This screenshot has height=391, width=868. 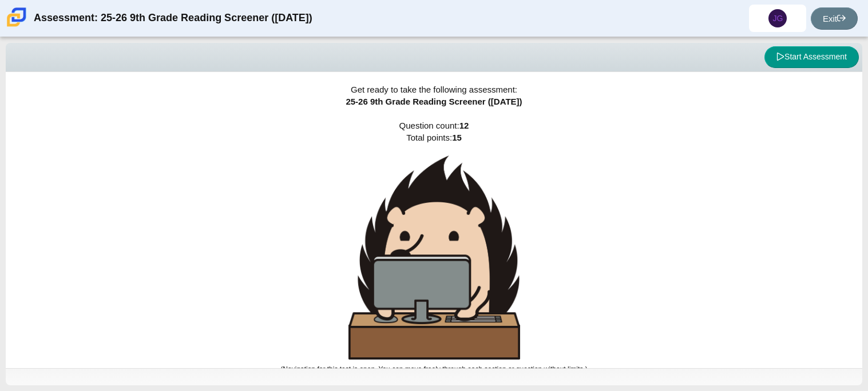 What do you see at coordinates (835, 18) in the screenshot?
I see `a: Exit` at bounding box center [835, 18].